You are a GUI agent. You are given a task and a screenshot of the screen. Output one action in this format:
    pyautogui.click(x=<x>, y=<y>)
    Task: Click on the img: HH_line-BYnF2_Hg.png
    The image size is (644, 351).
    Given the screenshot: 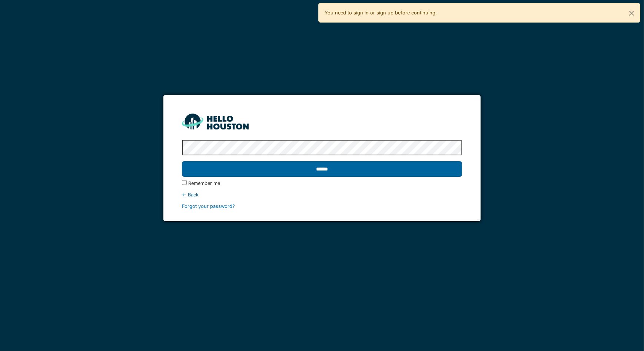 What is the action you would take?
    pyautogui.click(x=215, y=121)
    